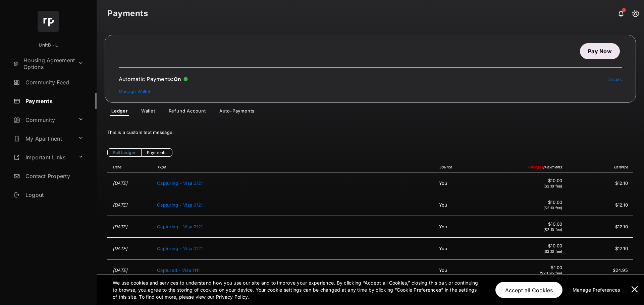  Describe the element at coordinates (237, 112) in the screenshot. I see `a: Auto-Payments` at that location.